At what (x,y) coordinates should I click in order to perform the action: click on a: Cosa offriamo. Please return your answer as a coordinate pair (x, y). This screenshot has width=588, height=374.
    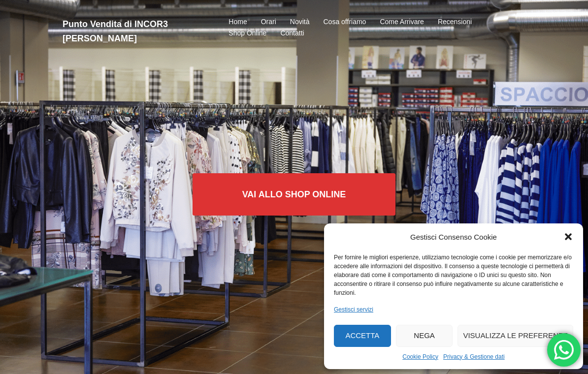
    Looking at the image, I should click on (345, 22).